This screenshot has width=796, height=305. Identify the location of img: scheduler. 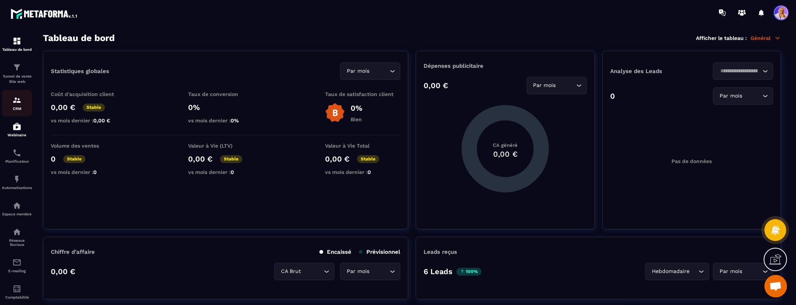
(17, 153).